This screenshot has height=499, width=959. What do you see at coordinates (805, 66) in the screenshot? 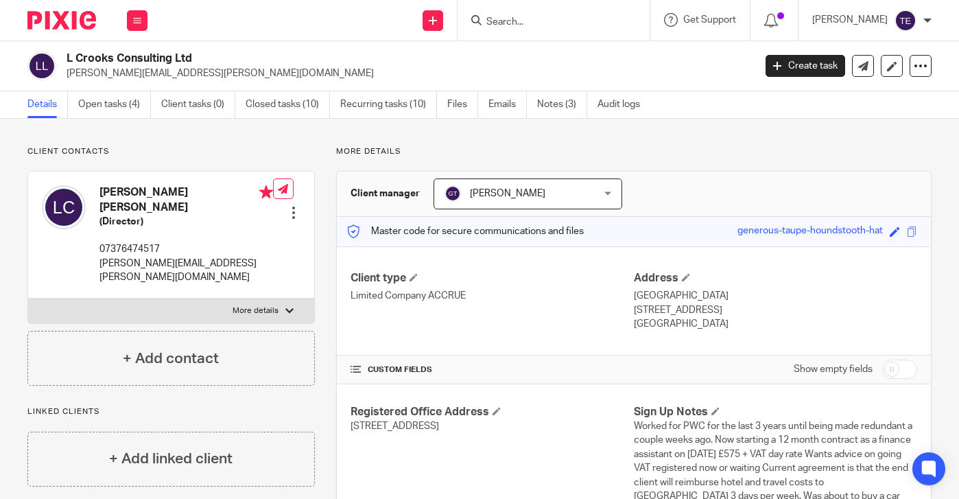
I see `a: Create task` at bounding box center [805, 66].